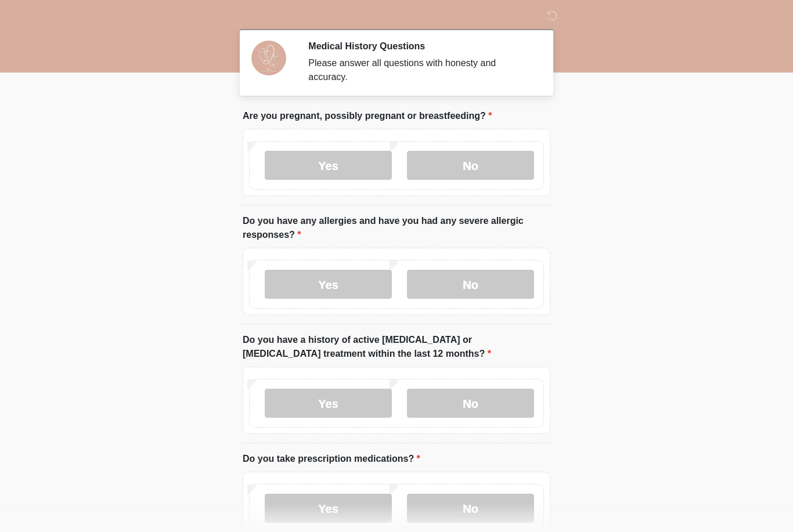 The width and height of the screenshot is (793, 532). Describe the element at coordinates (367, 116) in the screenshot. I see `label: Are you pregnant, possibly pregnant or breastfeeding?` at that location.